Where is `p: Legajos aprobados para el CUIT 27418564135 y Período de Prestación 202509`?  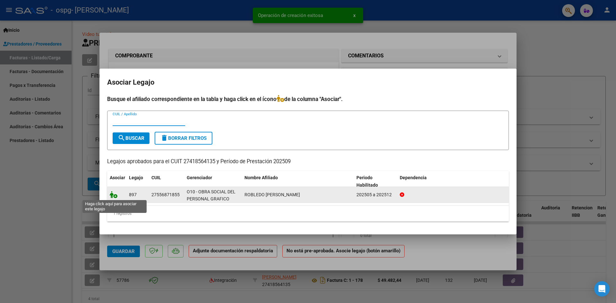 p: Legajos aprobados para el CUIT 27418564135 y Período de Prestación 202509 is located at coordinates (308, 162).